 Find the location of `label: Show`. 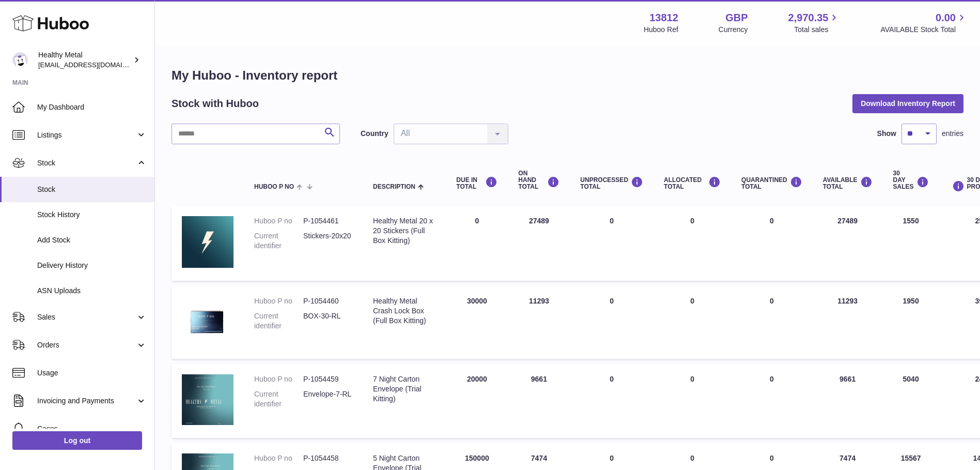

label: Show is located at coordinates (887, 133).